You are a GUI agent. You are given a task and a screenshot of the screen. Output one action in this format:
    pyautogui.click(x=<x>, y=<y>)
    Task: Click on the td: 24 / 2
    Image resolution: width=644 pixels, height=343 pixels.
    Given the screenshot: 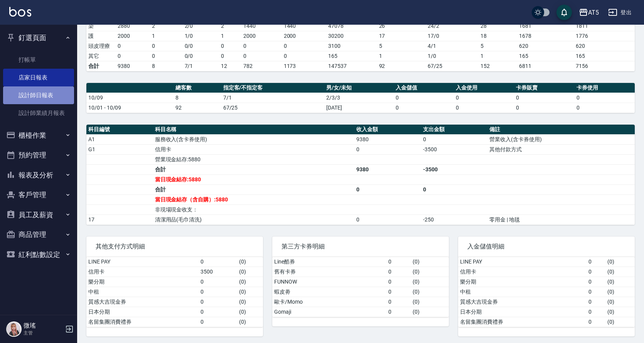 What is the action you would take?
    pyautogui.click(x=452, y=26)
    